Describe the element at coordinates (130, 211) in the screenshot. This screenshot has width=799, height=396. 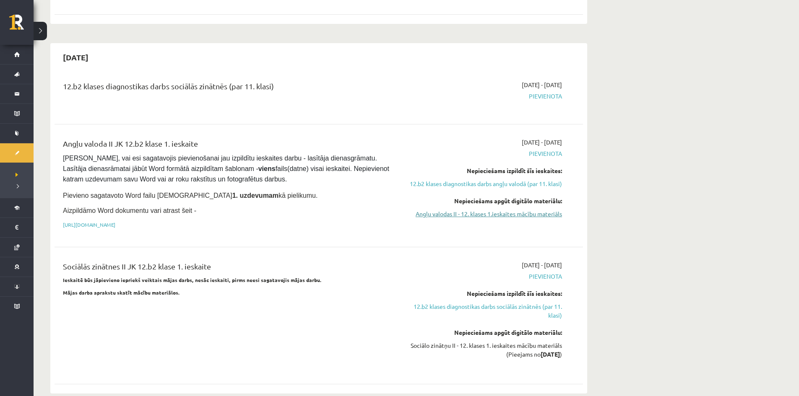
I see `span: Aizpildāmo Word dokumentu vari atrast šeit -` at that location.